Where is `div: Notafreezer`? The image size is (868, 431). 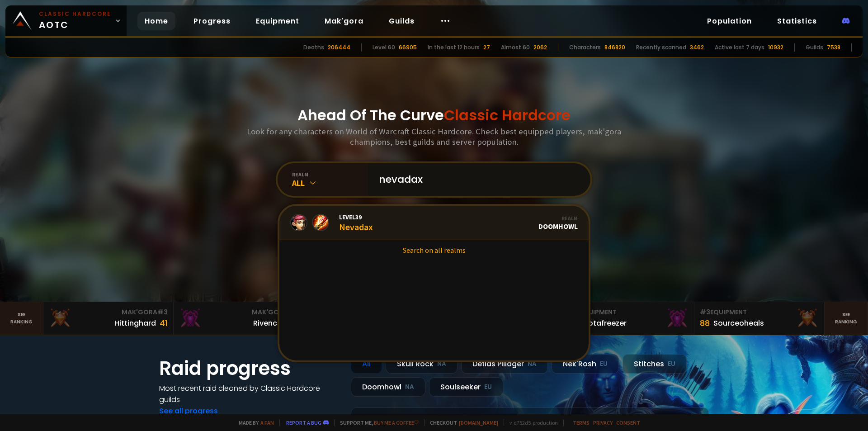 div: Notafreezer is located at coordinates (605, 323).